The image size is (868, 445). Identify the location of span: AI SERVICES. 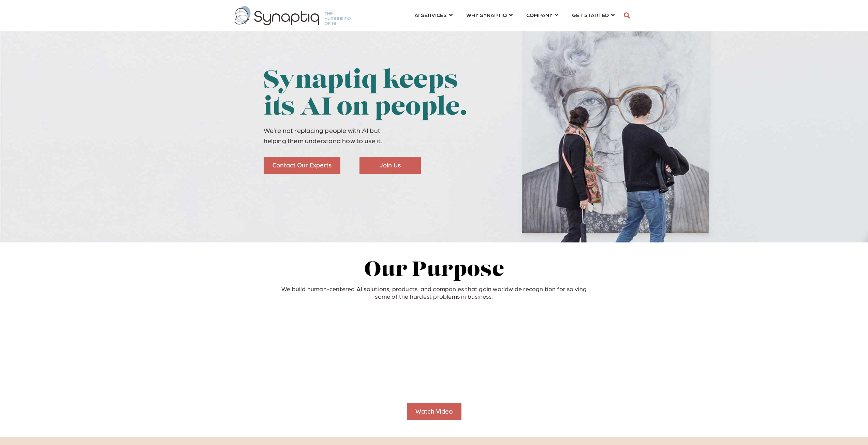
(430, 15).